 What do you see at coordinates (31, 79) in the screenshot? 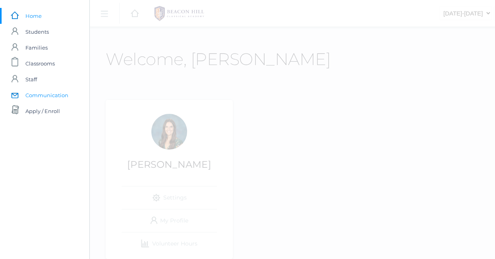
I see `span: Staff` at bounding box center [31, 79].